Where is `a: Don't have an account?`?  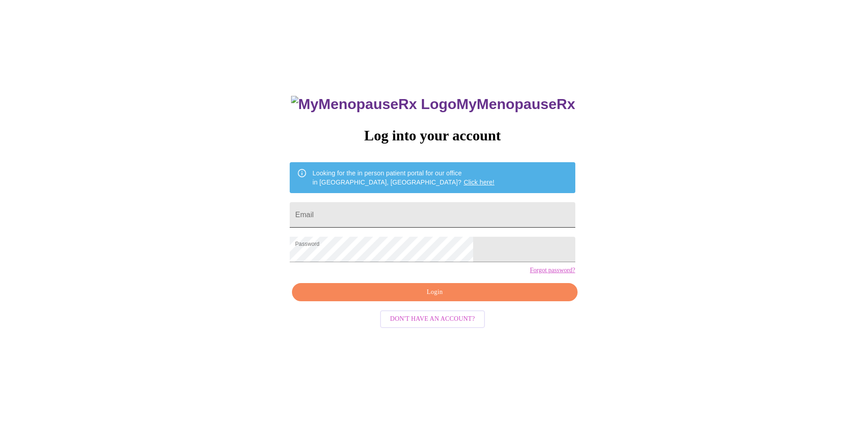
a: Don't have an account? is located at coordinates (432, 318).